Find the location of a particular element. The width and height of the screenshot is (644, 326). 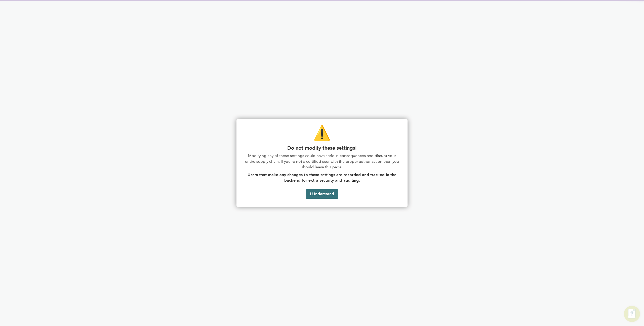

p: Do not modify these settings! is located at coordinates (322, 148).